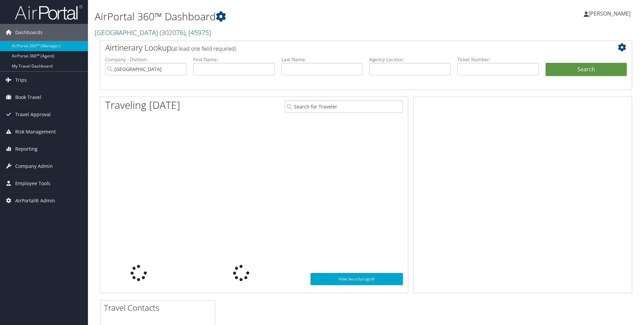 This screenshot has width=644, height=325. What do you see at coordinates (498, 60) in the screenshot?
I see `label: Ticket Number:` at bounding box center [498, 60].